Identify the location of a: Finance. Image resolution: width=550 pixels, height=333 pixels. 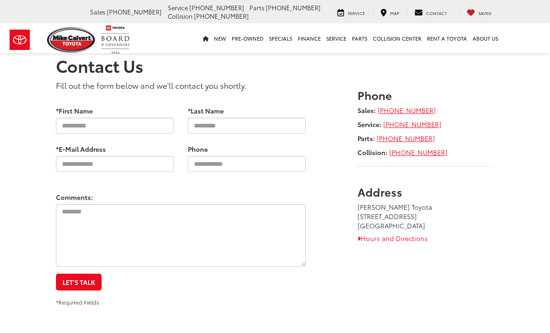
(309, 38).